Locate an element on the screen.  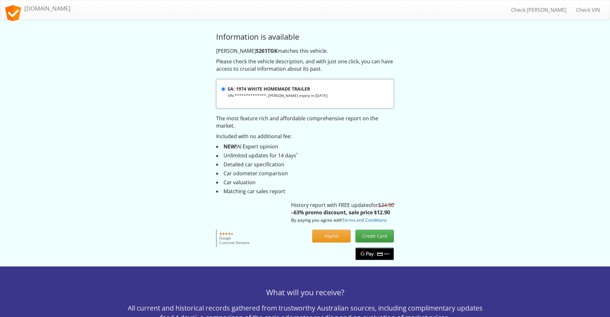
p: History report with FREE updates is located at coordinates (342, 213).